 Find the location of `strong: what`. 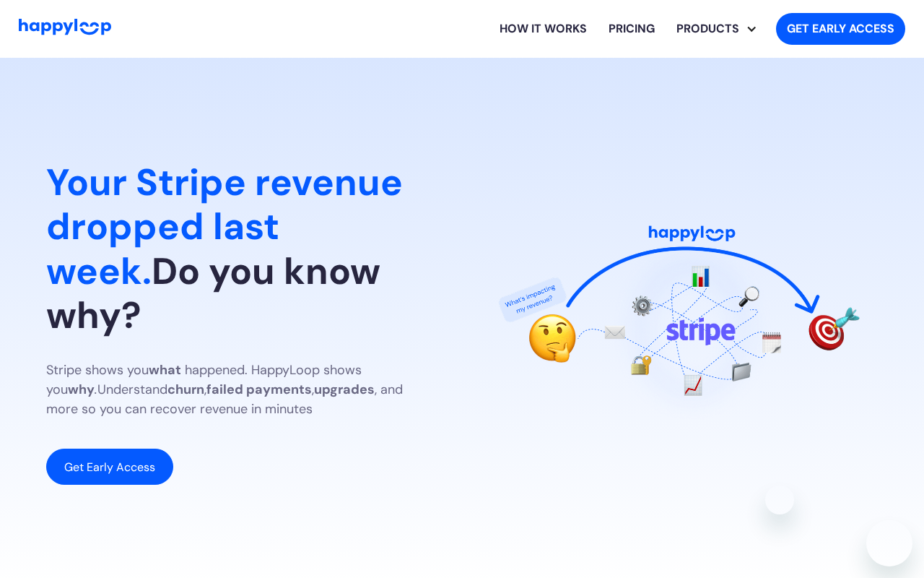

strong: what is located at coordinates (164, 370).